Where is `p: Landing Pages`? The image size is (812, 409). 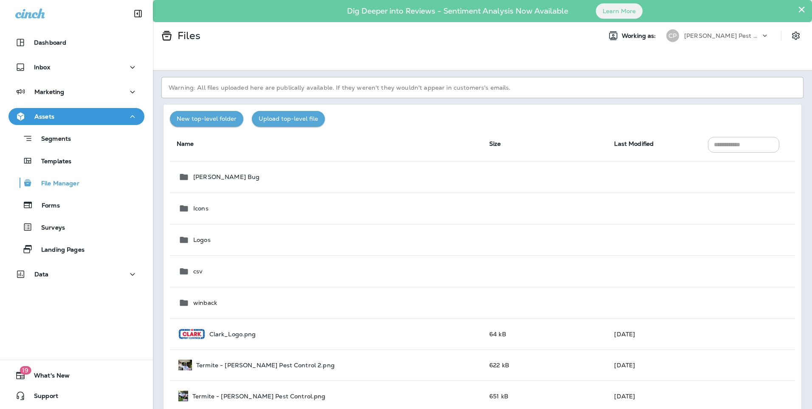 p: Landing Pages is located at coordinates (59, 250).